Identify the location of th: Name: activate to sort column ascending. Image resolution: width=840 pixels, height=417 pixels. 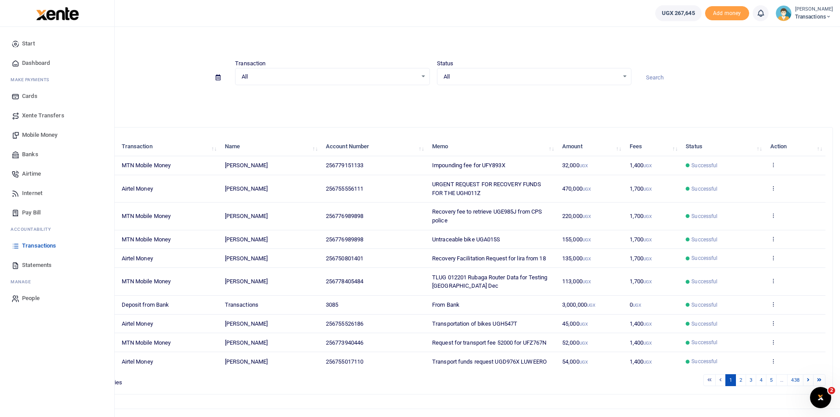
(270, 146).